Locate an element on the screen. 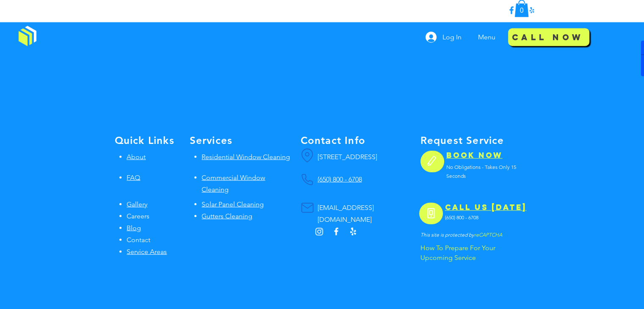 The height and width of the screenshot is (309, 644). span: No Obligations - Takes Only 15 Seconds is located at coordinates (481, 172).